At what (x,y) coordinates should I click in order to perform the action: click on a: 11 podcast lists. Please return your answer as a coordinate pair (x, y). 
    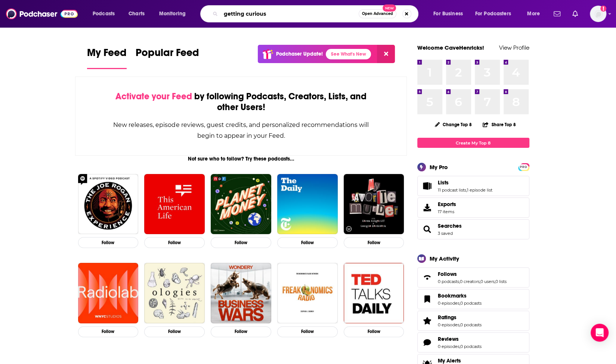
    Looking at the image, I should click on (452, 190).